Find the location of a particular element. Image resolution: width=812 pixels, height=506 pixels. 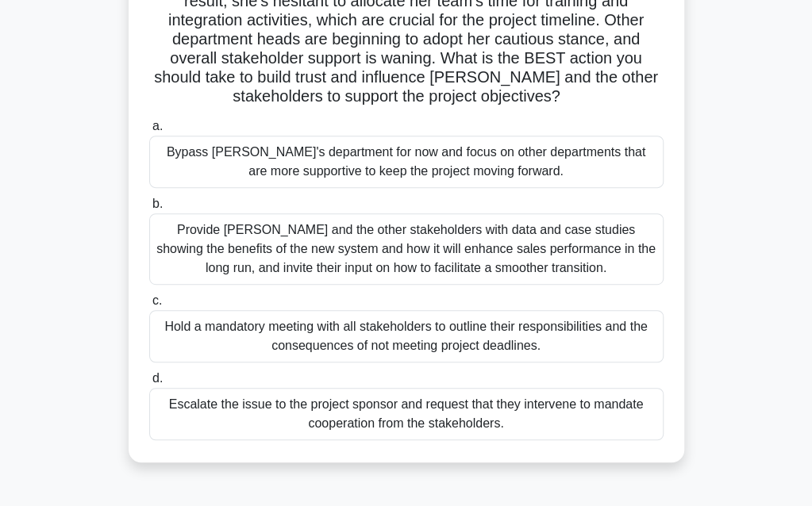

span: d. is located at coordinates (157, 378).